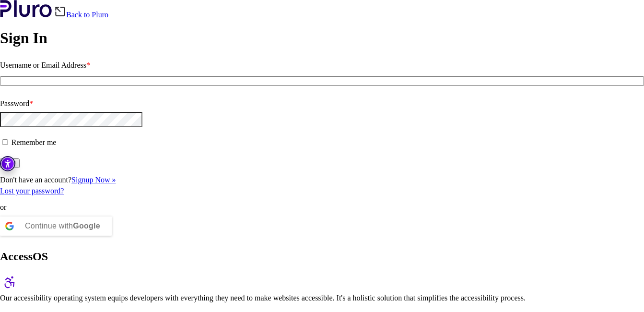 Image resolution: width=644 pixels, height=312 pixels. I want to click on a: Back to Pluro, so click(81, 14).